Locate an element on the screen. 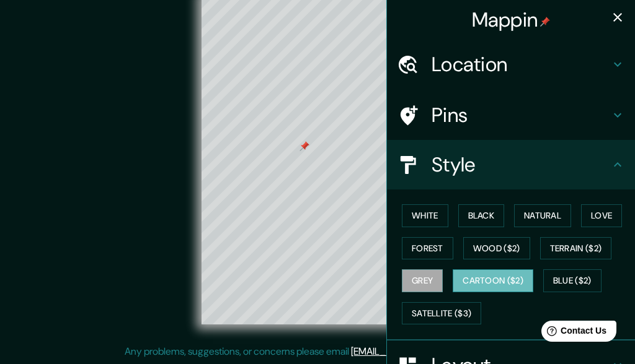 The height and width of the screenshot is (364, 635). img: pin-icon.png is located at coordinates (545, 22).